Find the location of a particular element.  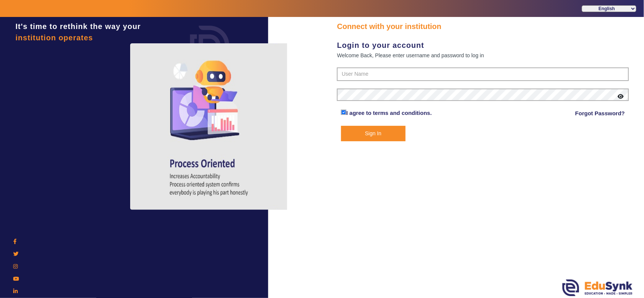

span: It's time to rethink the way your is located at coordinates (78, 26).